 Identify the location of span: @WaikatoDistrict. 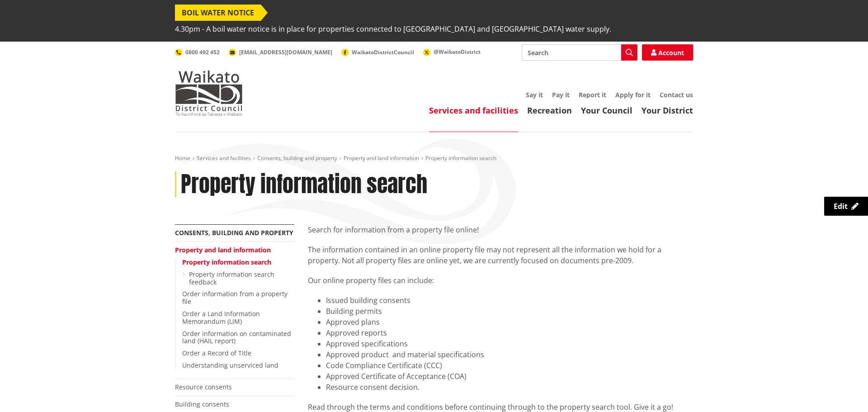
(457, 52).